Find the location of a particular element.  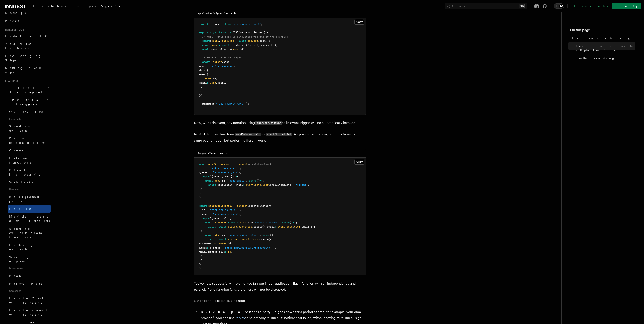

span: inngest is located at coordinates (242, 164).